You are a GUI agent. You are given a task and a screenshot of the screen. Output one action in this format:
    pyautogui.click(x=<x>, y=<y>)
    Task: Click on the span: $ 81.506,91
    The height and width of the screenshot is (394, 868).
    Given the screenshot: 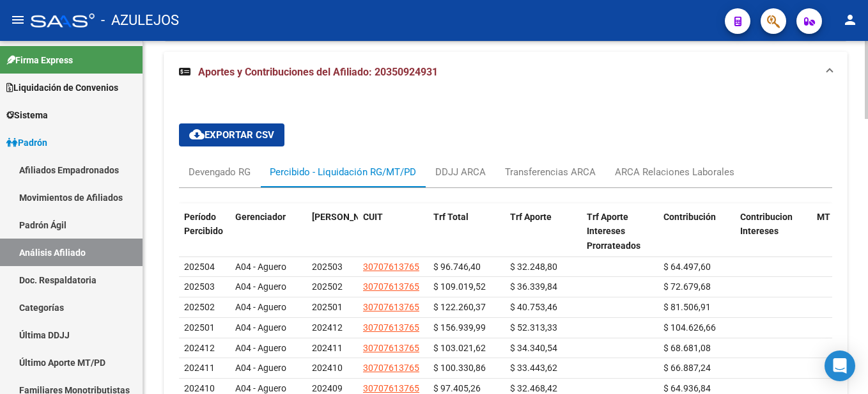 What is the action you would take?
    pyautogui.click(x=687, y=307)
    